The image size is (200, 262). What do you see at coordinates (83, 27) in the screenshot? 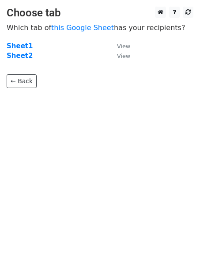
I see `a: this Google Sheet` at bounding box center [83, 27].